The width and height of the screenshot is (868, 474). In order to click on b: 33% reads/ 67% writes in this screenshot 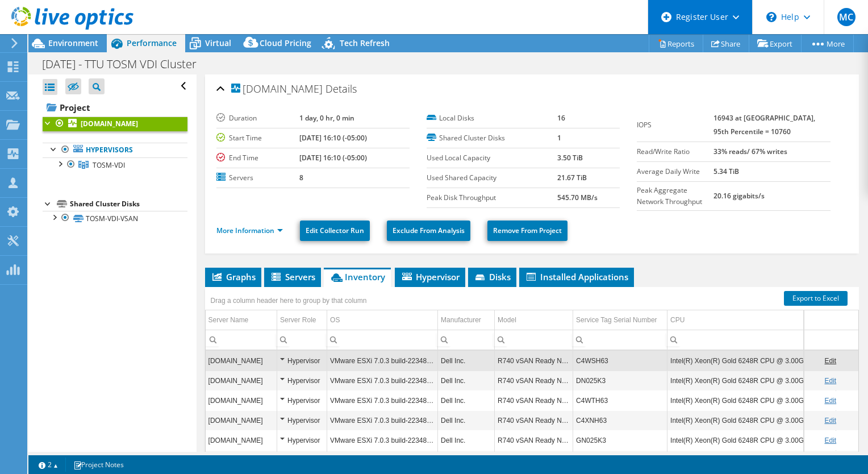, I will do `click(750, 151)`.